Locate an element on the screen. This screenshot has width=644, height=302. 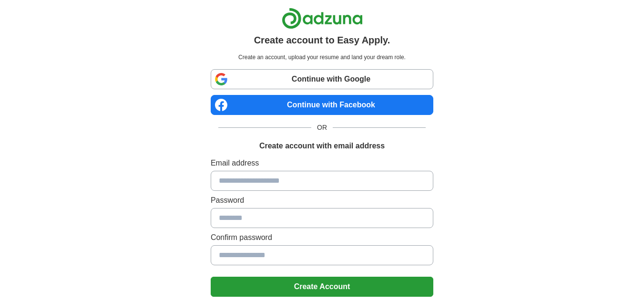
p: Create an account, upload your resume and land your dream role. is located at coordinates (321, 58).